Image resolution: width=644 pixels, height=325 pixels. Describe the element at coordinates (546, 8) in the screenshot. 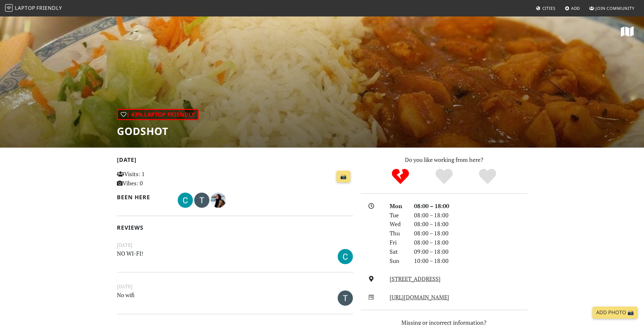

I see `a: Cities` at that location.